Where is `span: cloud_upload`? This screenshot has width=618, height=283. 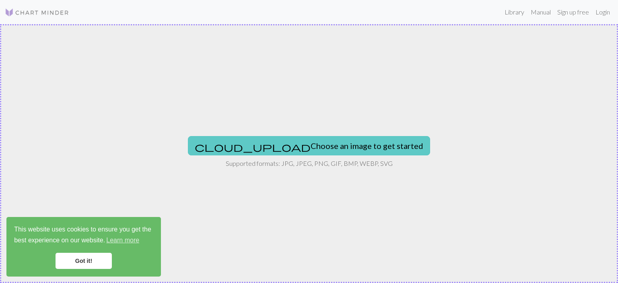 span: cloud_upload is located at coordinates (253, 147).